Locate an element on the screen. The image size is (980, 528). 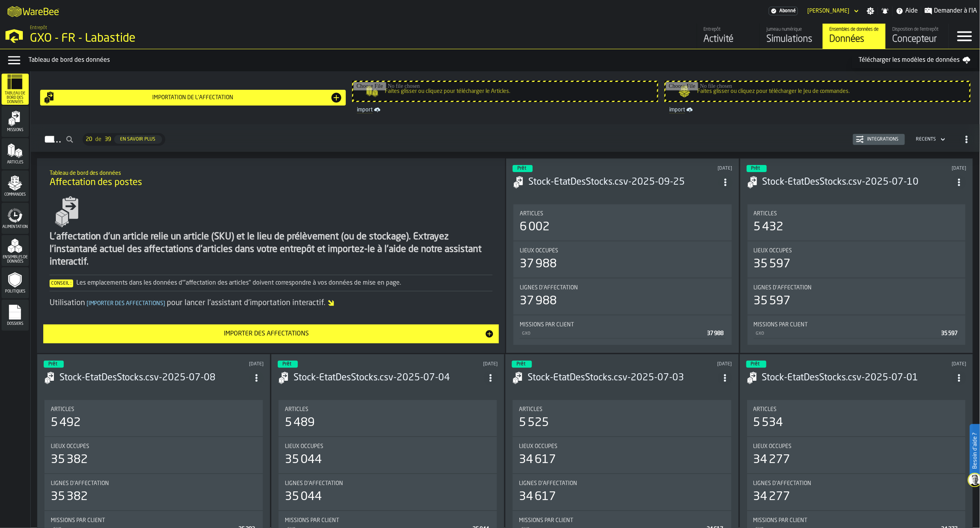
section: card-AssignmentDashboardCard is located at coordinates (856, 274).